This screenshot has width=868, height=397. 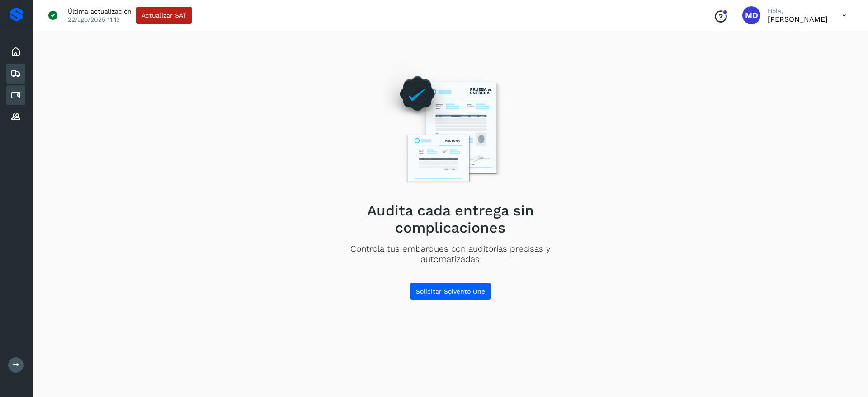 What do you see at coordinates (450, 254) in the screenshot?
I see `p: Controla tus embarques con auditorías precisas y automatizadas` at bounding box center [450, 254].